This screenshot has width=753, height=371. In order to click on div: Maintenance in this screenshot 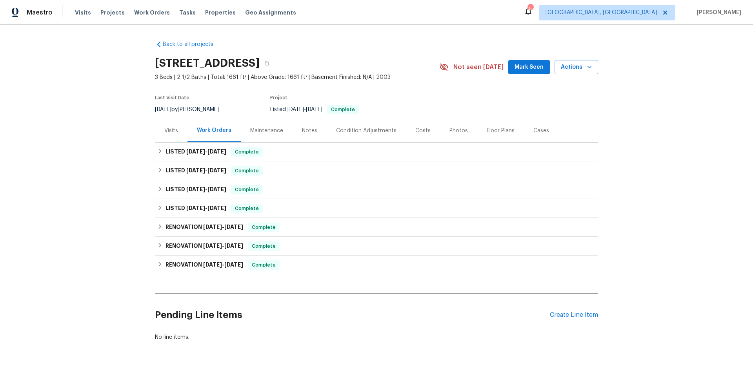, I will do `click(267, 131)`.